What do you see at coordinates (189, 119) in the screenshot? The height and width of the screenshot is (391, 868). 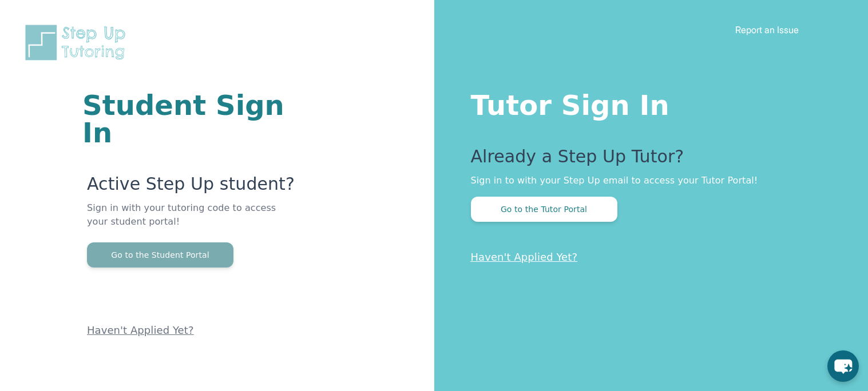 I see `h1: Student Sign In` at bounding box center [189, 119].